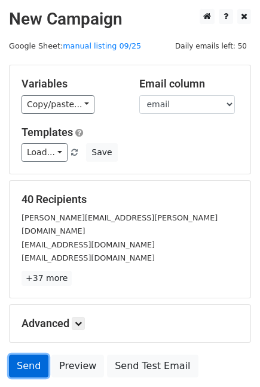  Describe the element at coordinates (78, 366) in the screenshot. I see `a: Preview` at that location.